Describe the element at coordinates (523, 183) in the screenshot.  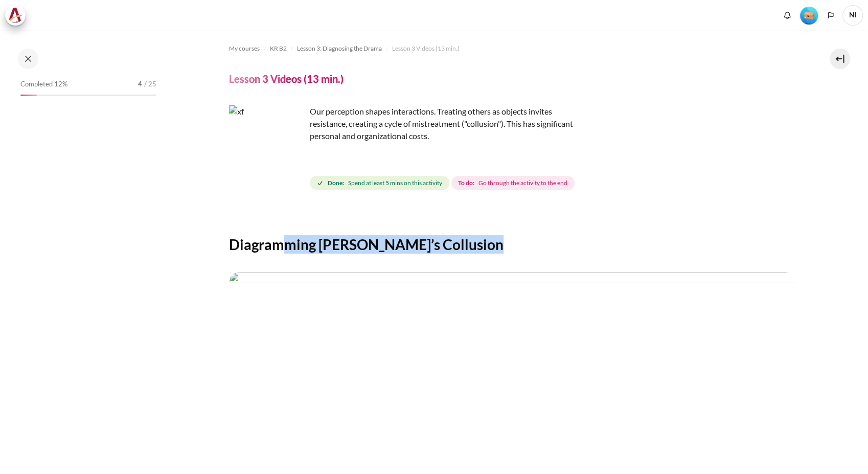
I see `span: Go through the activity to the end` at that location.